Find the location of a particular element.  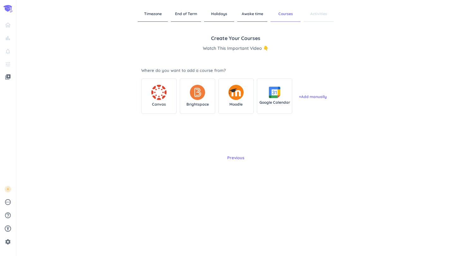

span: Where do you want to add a course from? is located at coordinates (236, 71).